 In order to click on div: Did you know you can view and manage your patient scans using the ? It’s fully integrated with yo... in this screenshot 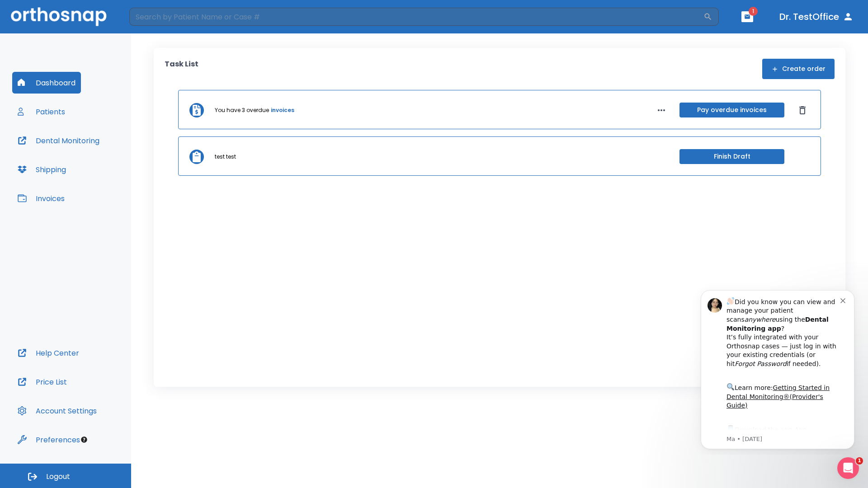, I will do `click(96, 55)`.